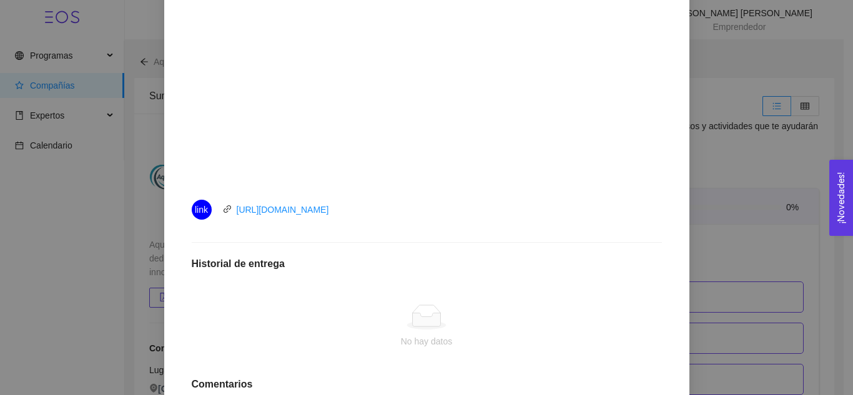 The width and height of the screenshot is (853, 395). What do you see at coordinates (426, 264) in the screenshot?
I see `h1: Historial de entrega` at bounding box center [426, 264].